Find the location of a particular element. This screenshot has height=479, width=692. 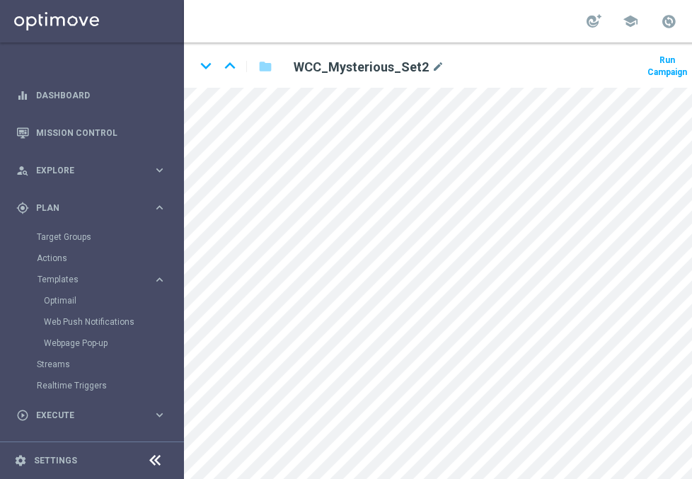

a: Realtime Triggers is located at coordinates (92, 386).